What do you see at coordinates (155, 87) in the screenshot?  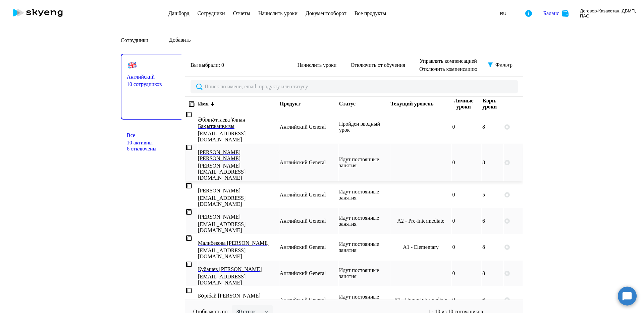 I see `a: Английский10 сотрудников` at bounding box center [155, 87].